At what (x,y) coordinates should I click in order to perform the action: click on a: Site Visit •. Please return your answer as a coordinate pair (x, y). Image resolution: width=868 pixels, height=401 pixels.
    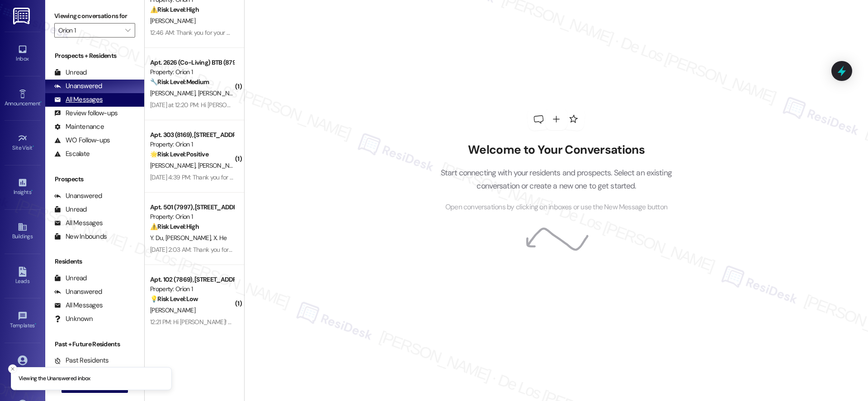
    Looking at the image, I should click on (23, 143).